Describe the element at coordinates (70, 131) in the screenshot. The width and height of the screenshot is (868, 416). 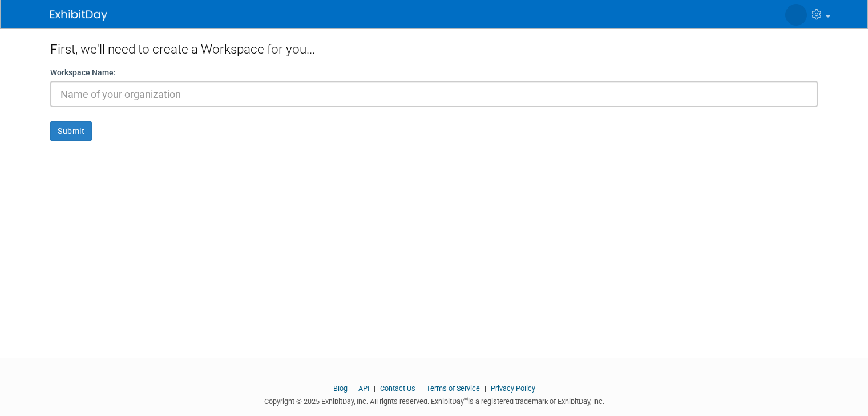
I see `button: Submit` at that location.